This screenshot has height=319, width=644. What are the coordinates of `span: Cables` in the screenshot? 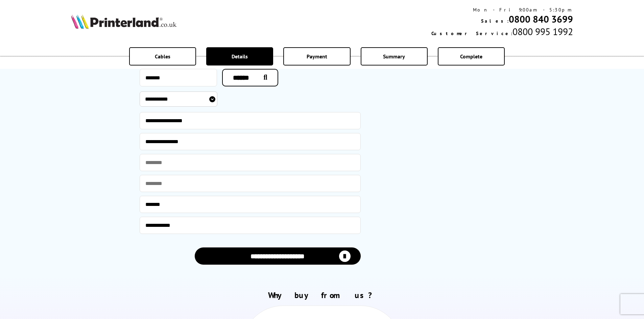 It's located at (163, 56).